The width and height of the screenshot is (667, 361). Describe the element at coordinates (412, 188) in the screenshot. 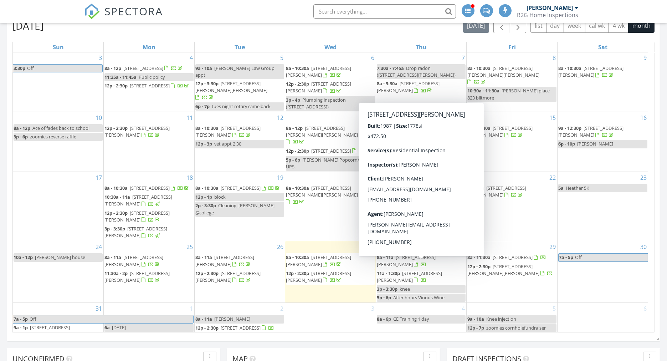

I see `span: Knee` at that location.